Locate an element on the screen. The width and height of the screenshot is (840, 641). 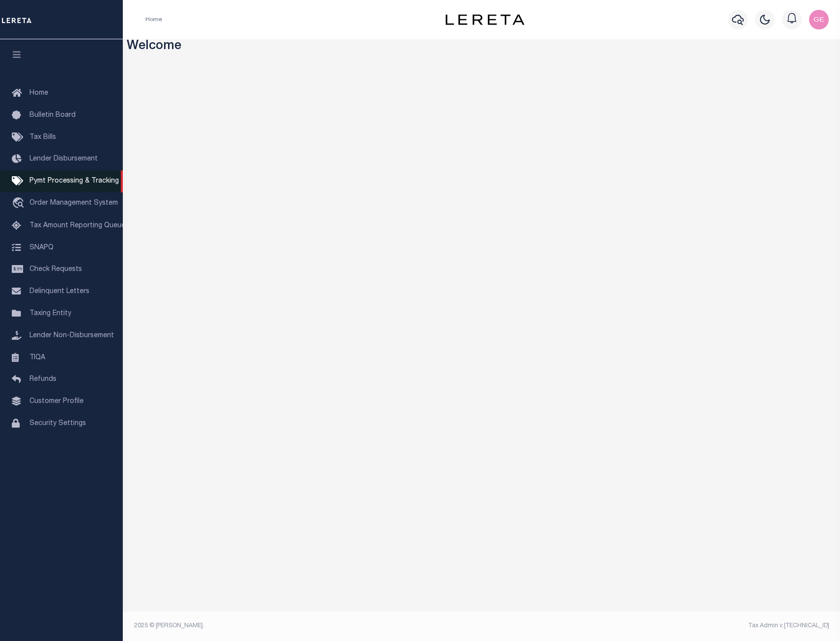
span: Tax Amount Reporting Queue is located at coordinates (77, 226).